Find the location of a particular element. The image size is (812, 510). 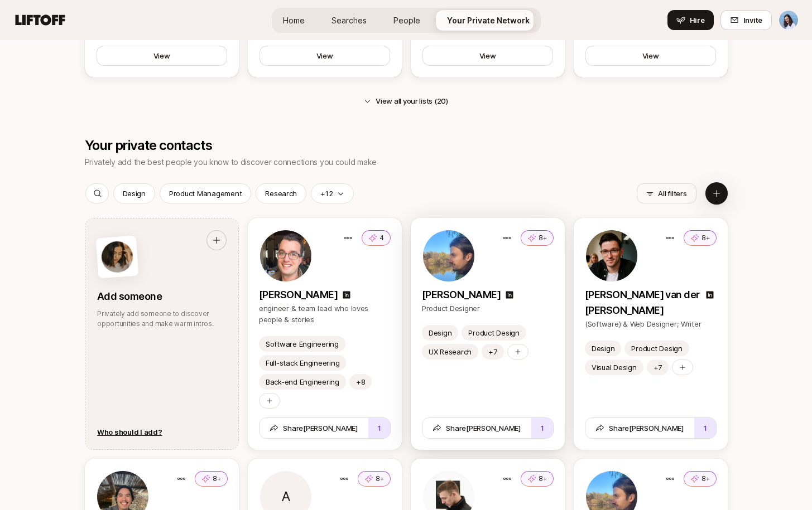

span: People is located at coordinates (407, 20).